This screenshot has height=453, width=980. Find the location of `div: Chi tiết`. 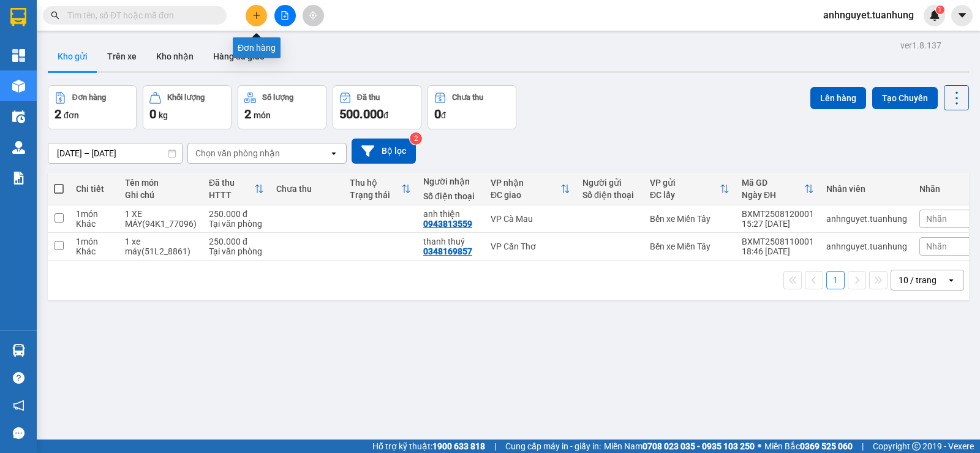

div: Chi tiết is located at coordinates (94, 189).